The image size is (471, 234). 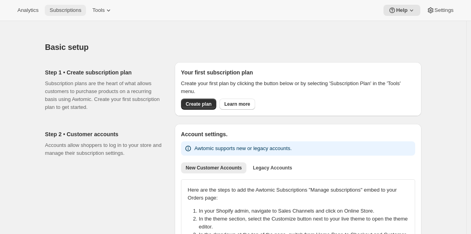 What do you see at coordinates (444, 10) in the screenshot?
I see `span: Settings` at bounding box center [444, 10].